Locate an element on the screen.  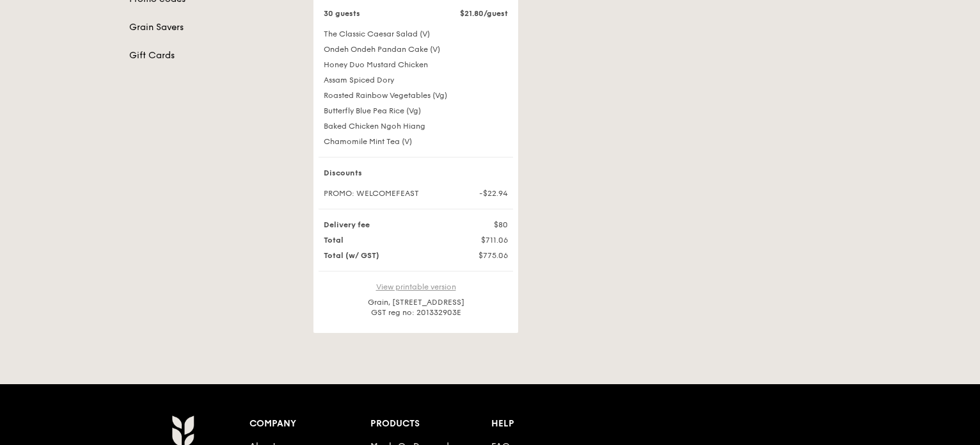
a: View printable version is located at coordinates (416, 287).